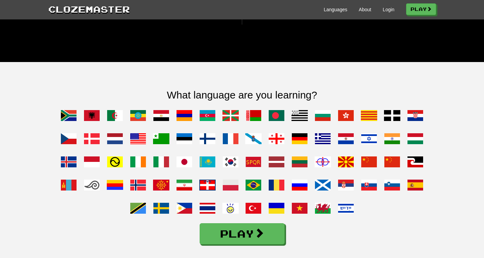 This screenshot has height=258, width=484. Describe the element at coordinates (389, 10) in the screenshot. I see `a: Login` at that location.